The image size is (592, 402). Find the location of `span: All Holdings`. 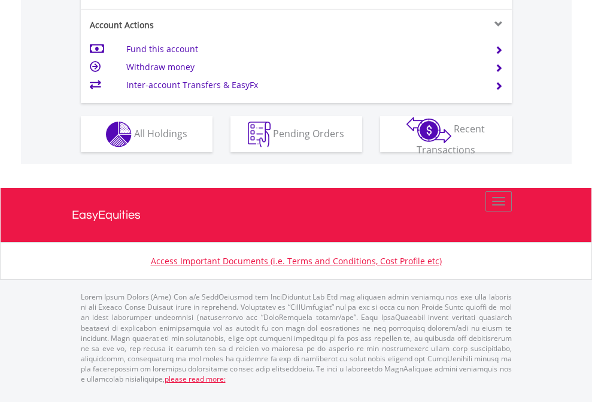

span: All Holdings is located at coordinates (161, 133).